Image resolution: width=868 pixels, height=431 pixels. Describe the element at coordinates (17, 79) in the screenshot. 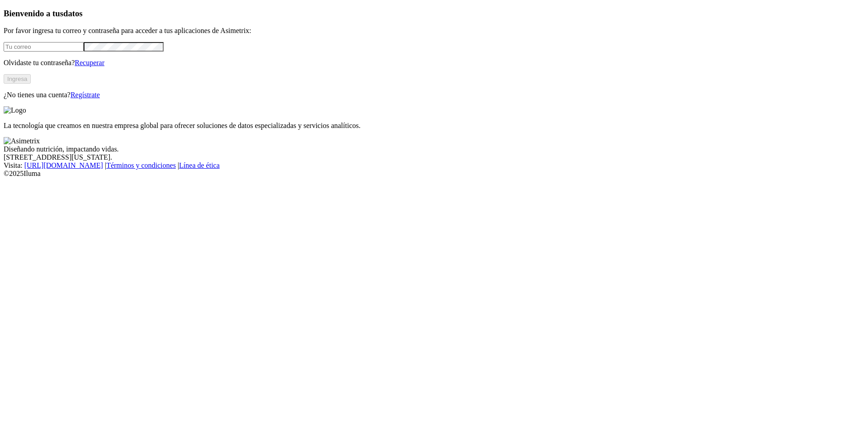

I see `button: Ingresa` at that location.